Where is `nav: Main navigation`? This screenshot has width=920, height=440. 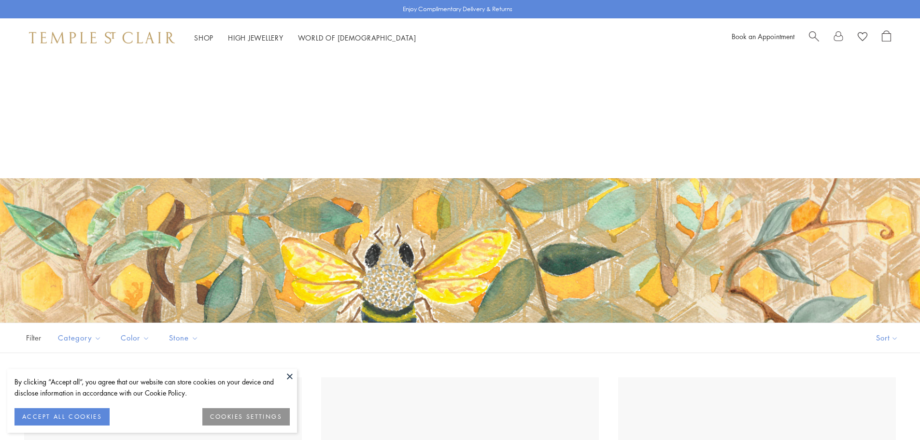 nav: Main navigation is located at coordinates (305, 38).